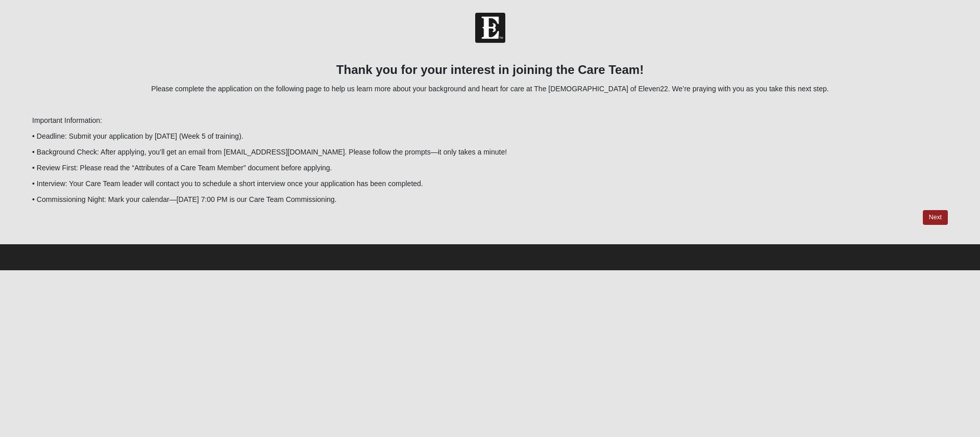 Image resolution: width=980 pixels, height=437 pixels. I want to click on h3: Thank you for your interest in joining the Care Team!, so click(490, 70).